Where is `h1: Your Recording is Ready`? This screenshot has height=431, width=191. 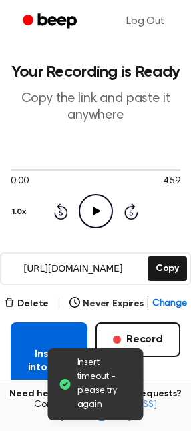 h1: Your Recording is Ready is located at coordinates (95, 72).